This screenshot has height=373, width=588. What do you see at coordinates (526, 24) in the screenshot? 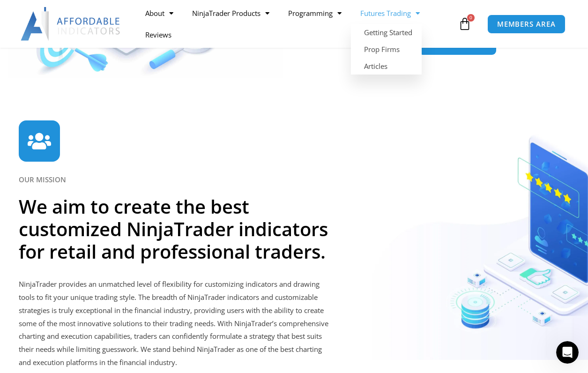
I see `a: MEMBERS AREA` at bounding box center [526, 24].